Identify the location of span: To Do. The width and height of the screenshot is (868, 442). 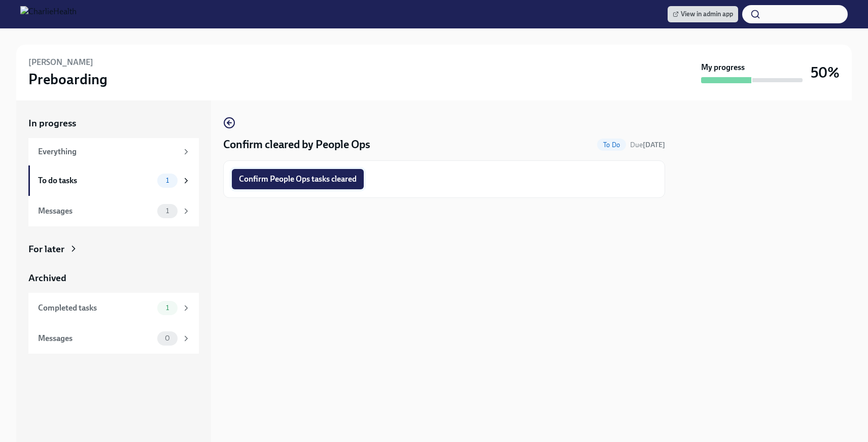
(611, 145).